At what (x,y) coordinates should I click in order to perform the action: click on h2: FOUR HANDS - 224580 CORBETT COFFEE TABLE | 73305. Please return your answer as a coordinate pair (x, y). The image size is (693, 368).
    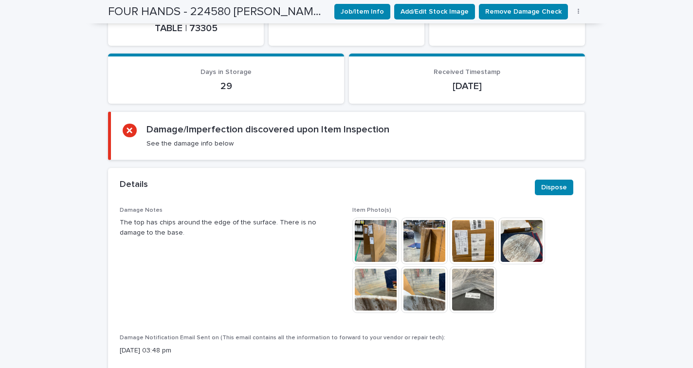
    Looking at the image, I should click on (217, 12).